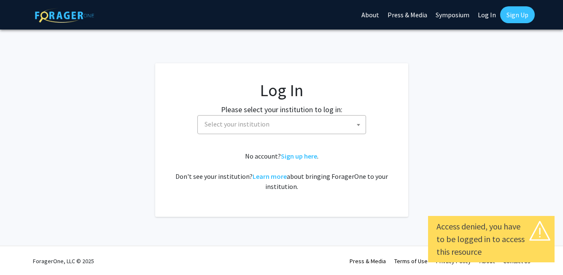 The image size is (563, 275). Describe the element at coordinates (368, 261) in the screenshot. I see `a: Press & Media` at that location.